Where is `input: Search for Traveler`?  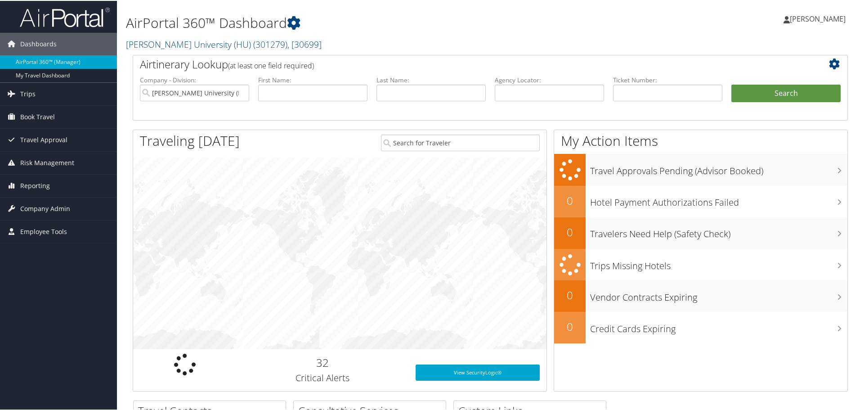
input: Search for Traveler is located at coordinates (460, 142).